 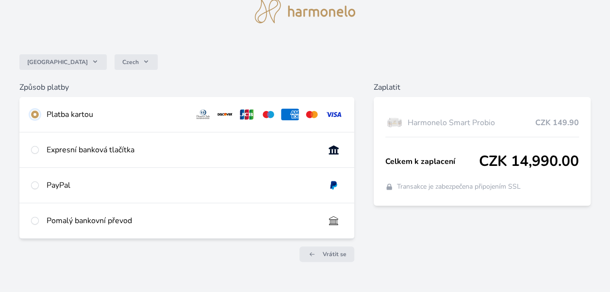 I want to click on img: diners.svg, so click(x=203, y=115).